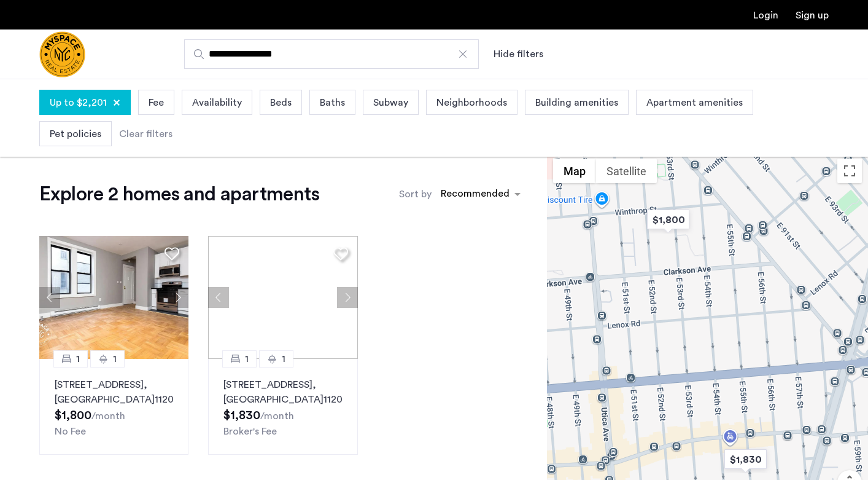  Describe the element at coordinates (626, 171) in the screenshot. I see `button: Show satellite imagery` at that location.